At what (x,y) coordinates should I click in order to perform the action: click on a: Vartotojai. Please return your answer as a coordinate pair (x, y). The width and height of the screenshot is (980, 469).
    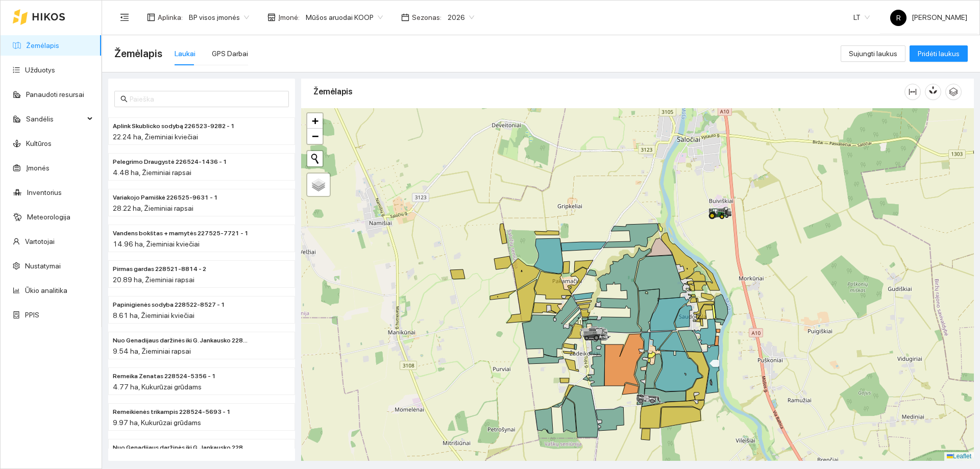
    Looking at the image, I should click on (40, 241).